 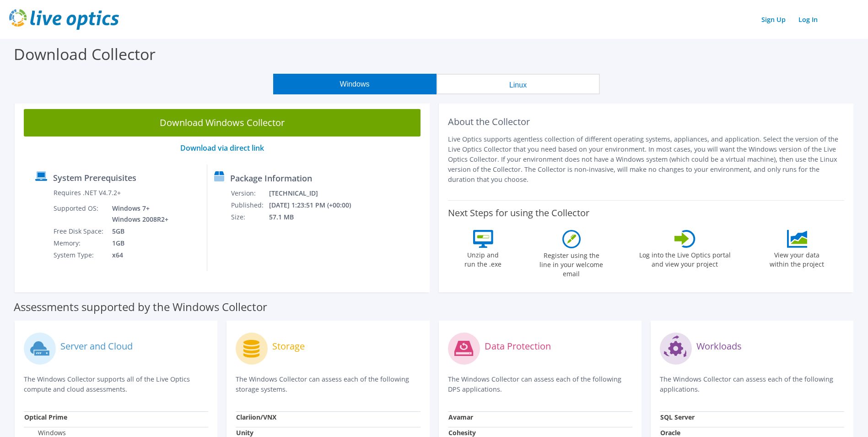 I want to click on td: x64, so click(x=138, y=255).